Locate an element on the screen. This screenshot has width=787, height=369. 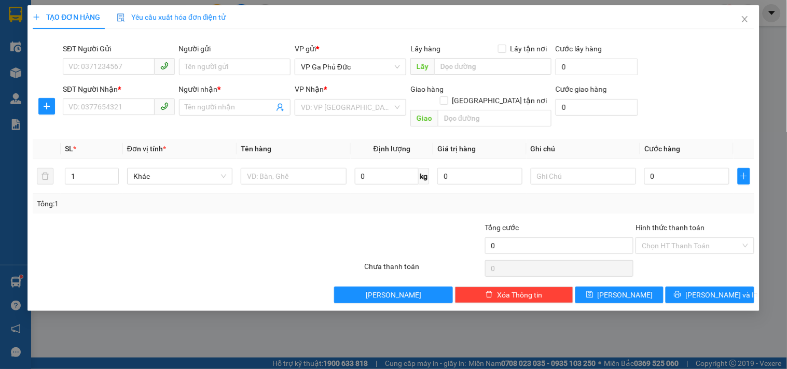
span: Lấy is located at coordinates (423, 66).